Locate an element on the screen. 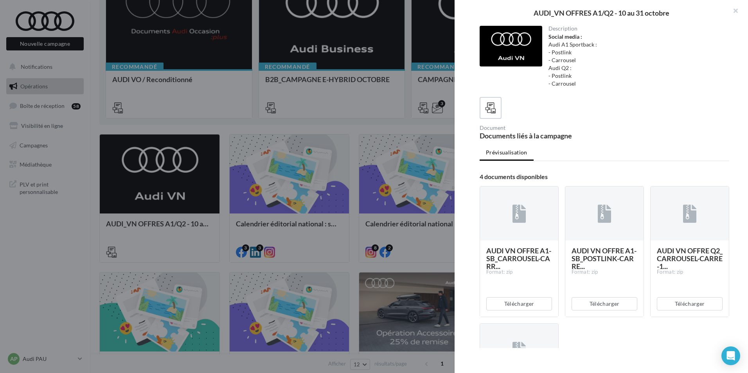  div: AUDI_VN OFFRES A1/Q2 - 10 au 31 octobre is located at coordinates (602, 13).